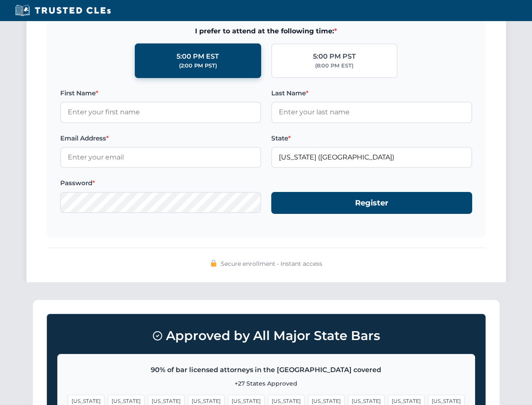 The width and height of the screenshot is (532, 405). I want to click on input: Enter your first name, so click(160, 112).